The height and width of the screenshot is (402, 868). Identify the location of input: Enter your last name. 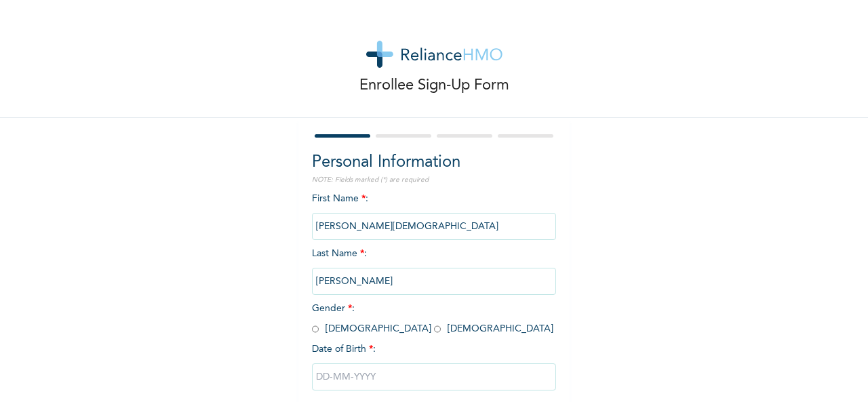
(434, 281).